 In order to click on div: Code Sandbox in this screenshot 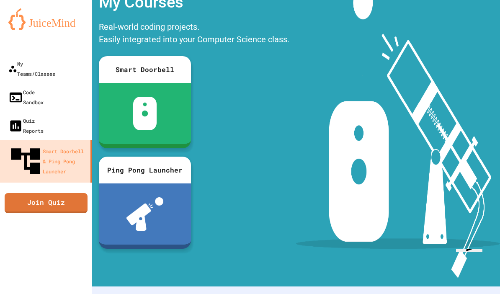, I will do `click(26, 97)`.